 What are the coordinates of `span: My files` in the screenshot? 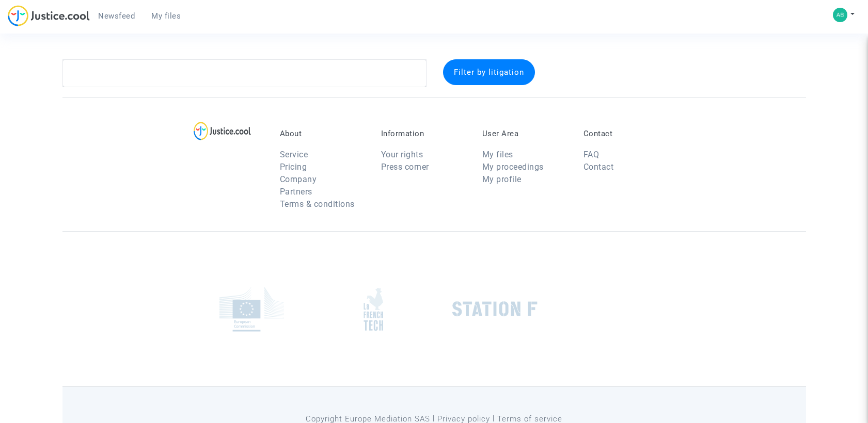 It's located at (166, 16).